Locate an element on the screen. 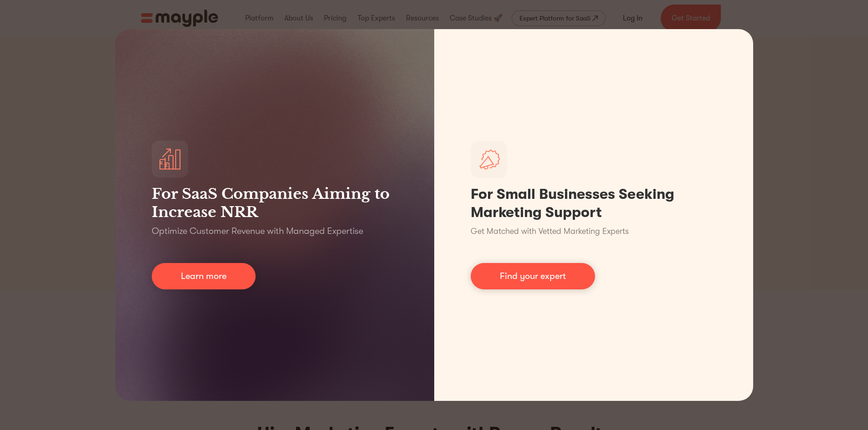  p: Get Matched with Vetted Marketing Experts is located at coordinates (549, 231).